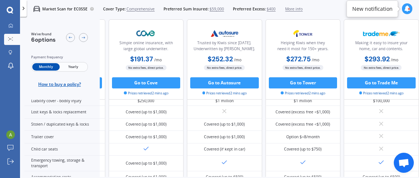 The height and width of the screenshot is (178, 419). What do you see at coordinates (382, 101) in the screenshot?
I see `div: $100,000` at bounding box center [382, 101].